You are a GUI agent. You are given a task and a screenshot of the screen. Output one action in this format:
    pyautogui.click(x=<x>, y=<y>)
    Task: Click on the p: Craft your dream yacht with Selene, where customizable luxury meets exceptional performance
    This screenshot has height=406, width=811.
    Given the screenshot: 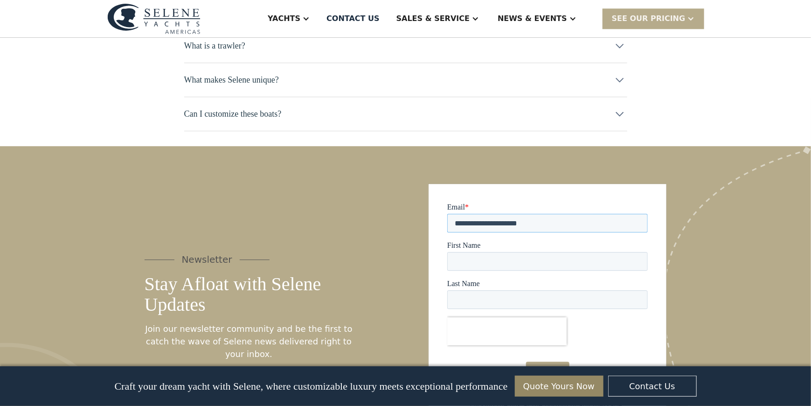 What is the action you would take?
    pyautogui.click(x=311, y=386)
    